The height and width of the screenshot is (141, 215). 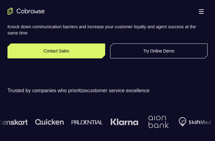 What do you see at coordinates (158, 122) in the screenshot?
I see `img: Aion Bank` at bounding box center [158, 122].